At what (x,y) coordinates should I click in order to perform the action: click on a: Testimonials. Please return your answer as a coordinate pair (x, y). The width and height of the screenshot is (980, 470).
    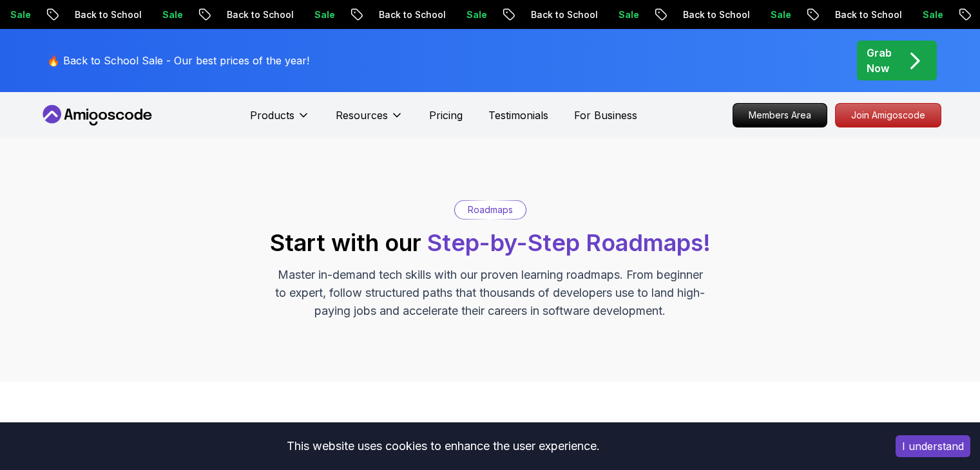
    Looking at the image, I should click on (518, 115).